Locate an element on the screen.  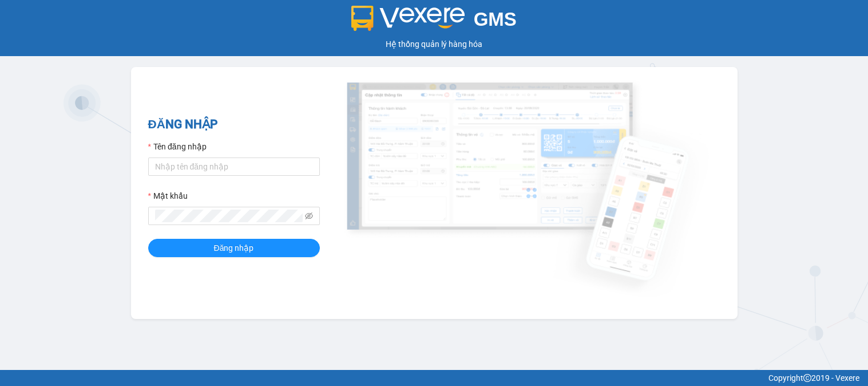
div: Hệ thống quản lý hàng hóa is located at coordinates (434, 44).